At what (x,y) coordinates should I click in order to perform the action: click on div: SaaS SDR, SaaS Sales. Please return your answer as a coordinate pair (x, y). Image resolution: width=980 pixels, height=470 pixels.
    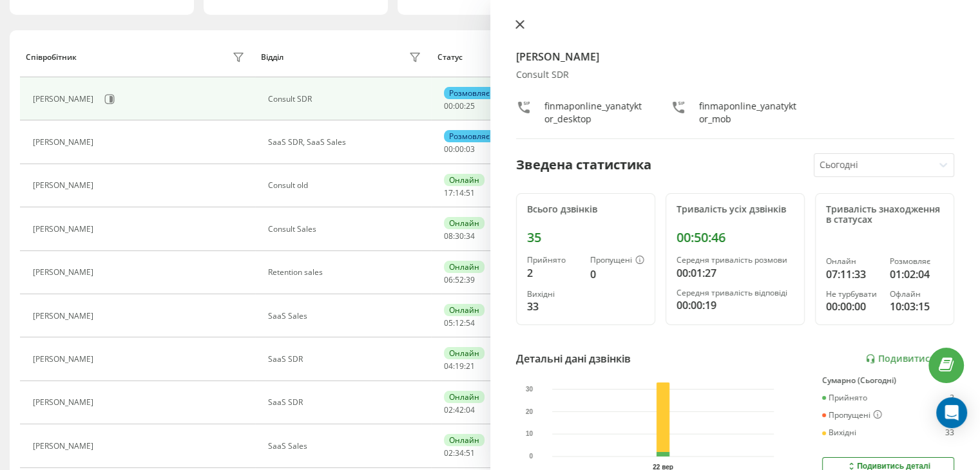
    Looking at the image, I should click on (346, 142).